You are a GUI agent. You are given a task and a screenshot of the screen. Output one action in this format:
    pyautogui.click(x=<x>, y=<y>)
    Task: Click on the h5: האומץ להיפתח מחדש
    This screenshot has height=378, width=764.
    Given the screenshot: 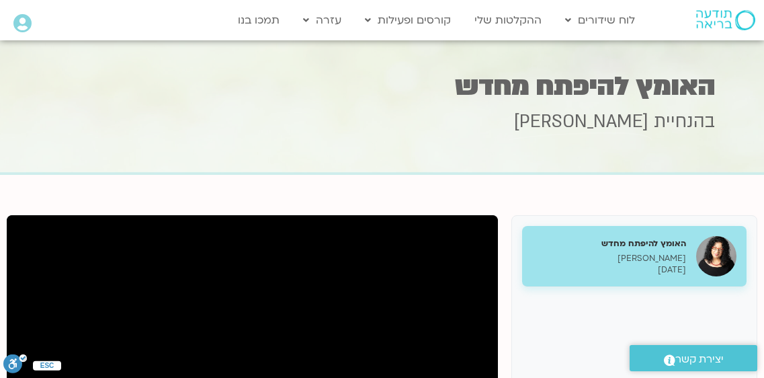 What is the action you would take?
    pyautogui.click(x=609, y=243)
    